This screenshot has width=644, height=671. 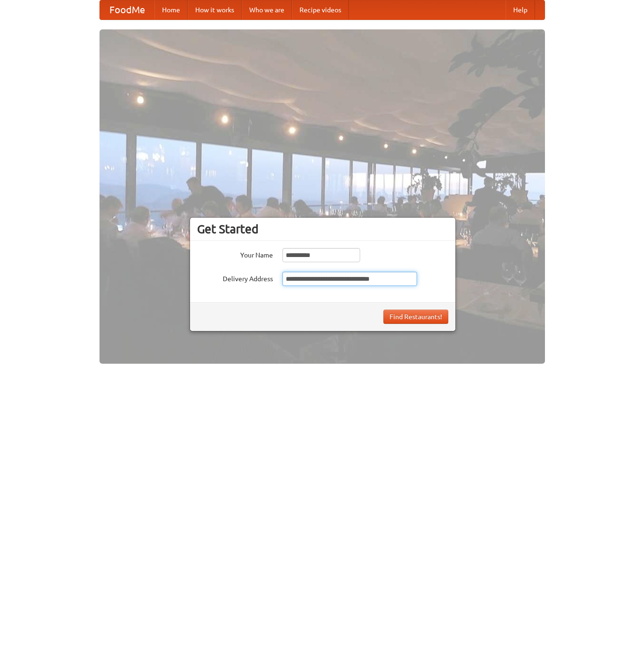 I want to click on a: Recipe videos, so click(x=320, y=10).